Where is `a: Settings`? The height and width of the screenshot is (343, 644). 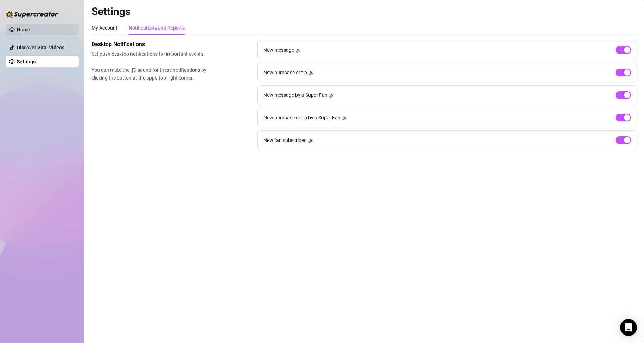
a: Settings is located at coordinates (26, 62).